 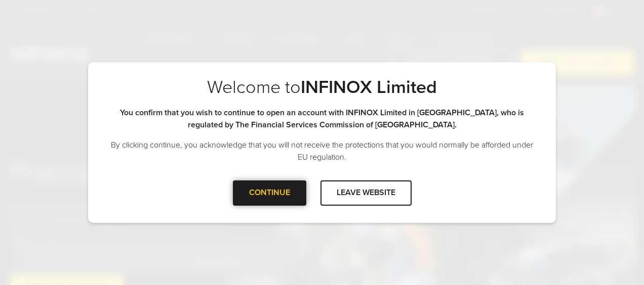 What do you see at coordinates (369, 87) in the screenshot?
I see `strong: INFINOX Limited` at bounding box center [369, 87].